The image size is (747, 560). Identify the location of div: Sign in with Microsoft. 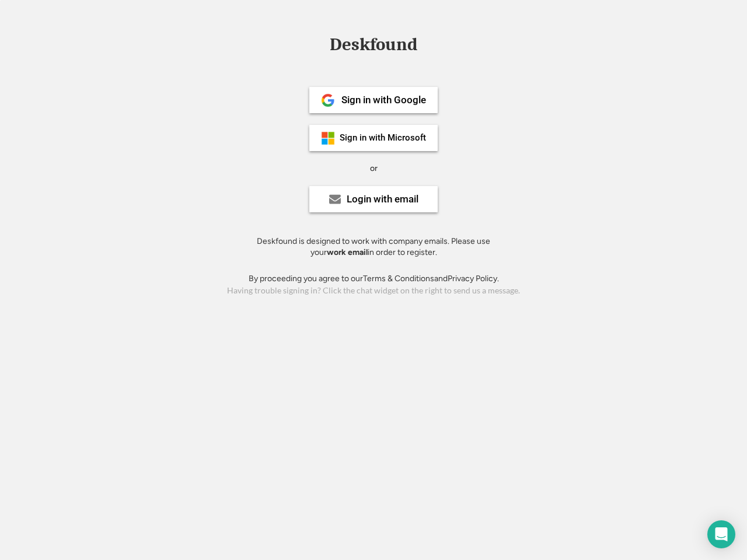
(383, 137).